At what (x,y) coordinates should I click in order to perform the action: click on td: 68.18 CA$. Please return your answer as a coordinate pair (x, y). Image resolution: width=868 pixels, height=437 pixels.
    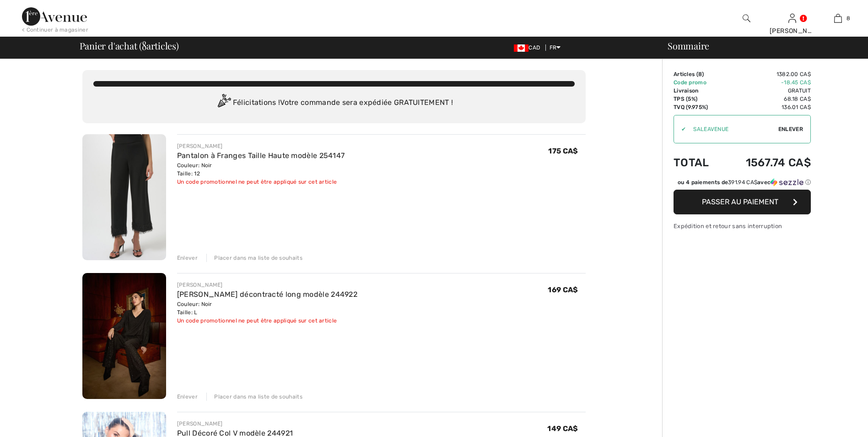
    Looking at the image, I should click on (766, 99).